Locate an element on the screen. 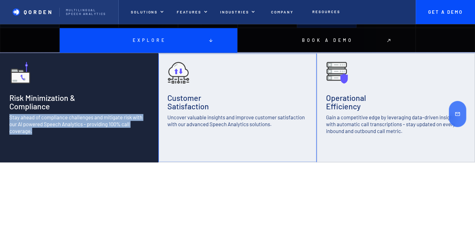  p: INDUSTRIES is located at coordinates (234, 12).